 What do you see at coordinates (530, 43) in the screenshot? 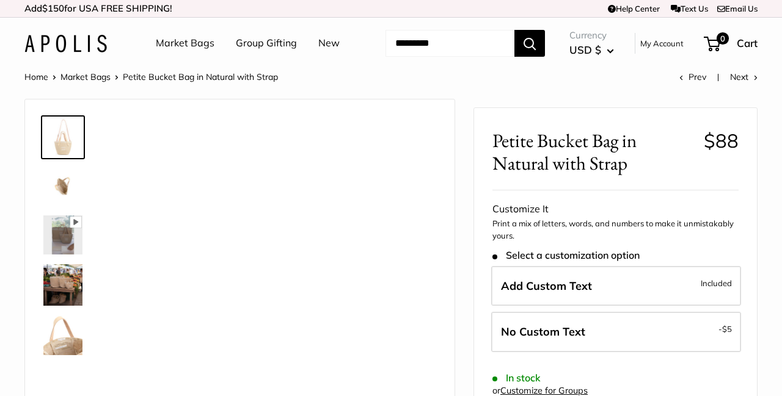
I see `button: Search` at bounding box center [530, 43].